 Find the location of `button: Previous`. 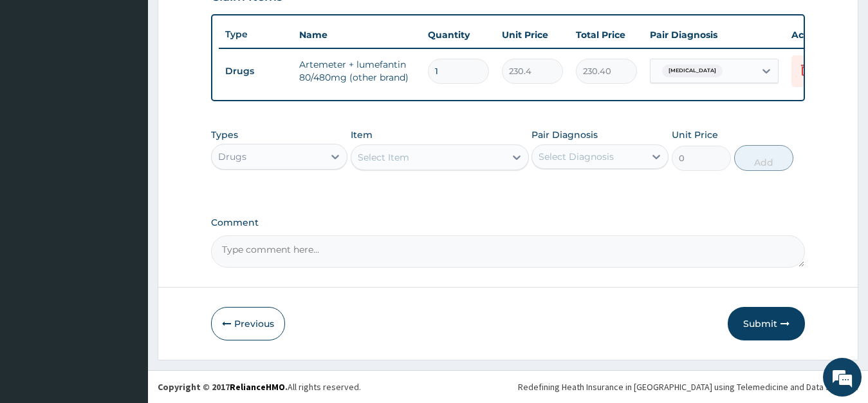

button: Previous is located at coordinates (248, 323).